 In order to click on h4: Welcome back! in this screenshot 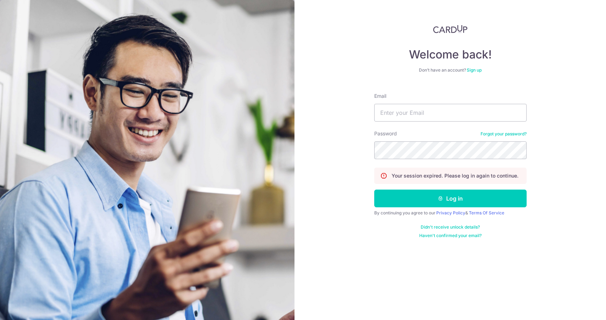, I will do `click(450, 55)`.